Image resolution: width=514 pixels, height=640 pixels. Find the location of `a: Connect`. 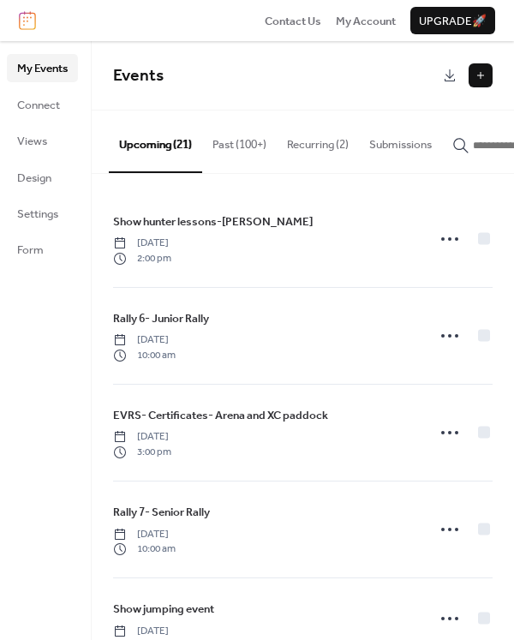

a: Connect is located at coordinates (42, 105).